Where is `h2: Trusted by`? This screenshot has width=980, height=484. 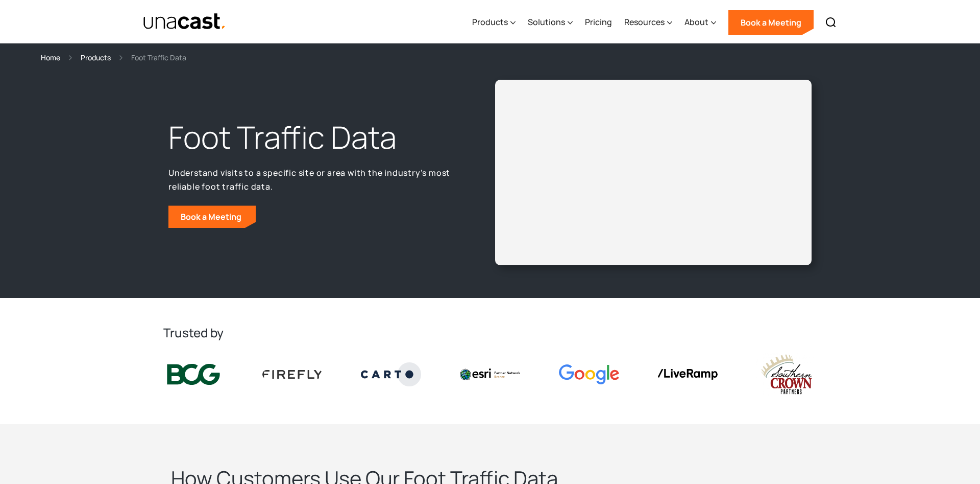
h2: Trusted by is located at coordinates (490, 333).